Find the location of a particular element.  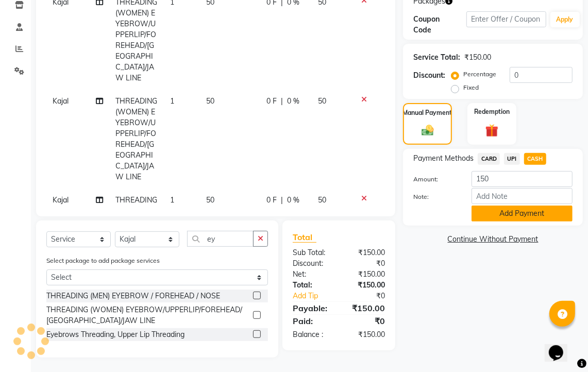

span: Total is located at coordinates (304, 237).